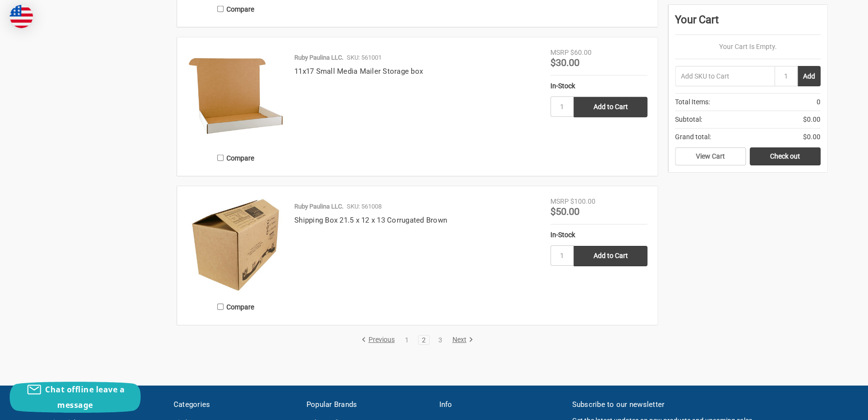  What do you see at coordinates (461, 339) in the screenshot?
I see `a: Next` at bounding box center [461, 339].